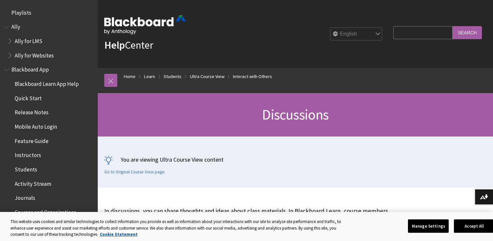 This screenshot has height=241, width=493. Describe the element at coordinates (30, 68) in the screenshot. I see `span: Blackboard App` at that location.